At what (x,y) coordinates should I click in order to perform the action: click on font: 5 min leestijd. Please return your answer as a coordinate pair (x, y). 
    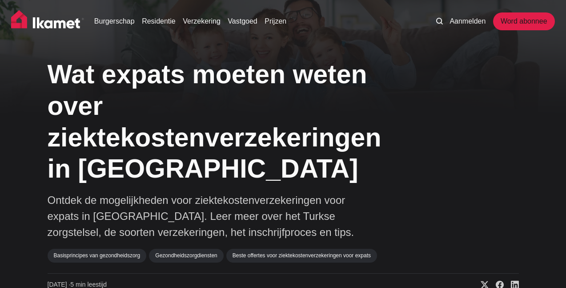
    Looking at the image, I should click on (88, 284).